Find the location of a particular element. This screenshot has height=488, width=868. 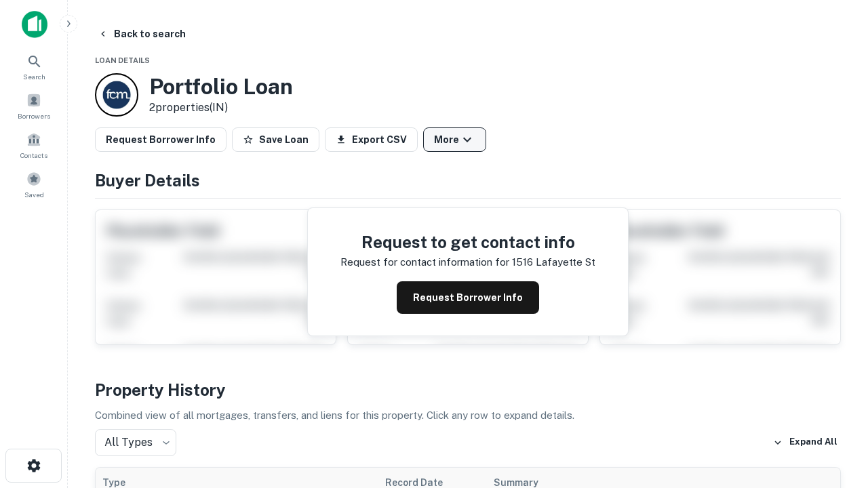

div: Search is located at coordinates (34, 67).